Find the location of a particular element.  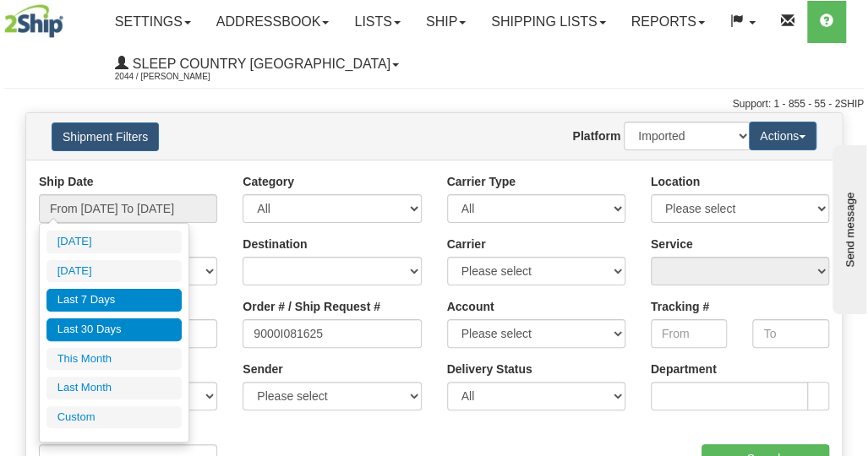

label: Tracking # is located at coordinates (680, 307).